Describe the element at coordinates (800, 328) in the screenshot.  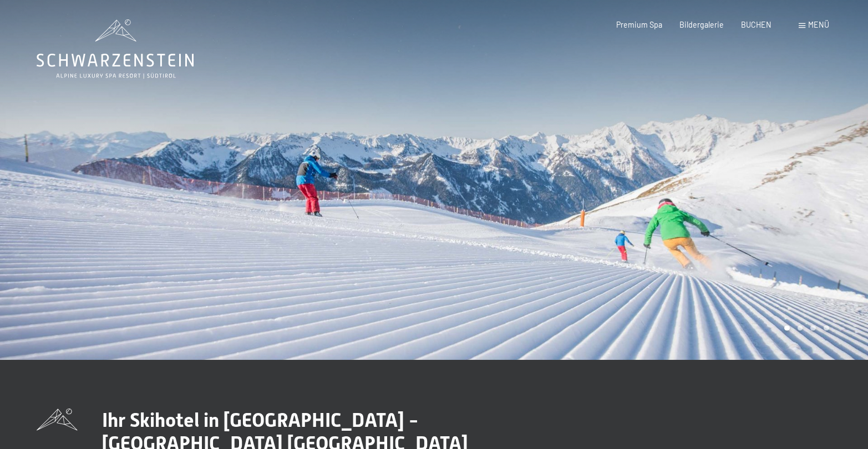
I see `div: Carousel Page 2` at that location.